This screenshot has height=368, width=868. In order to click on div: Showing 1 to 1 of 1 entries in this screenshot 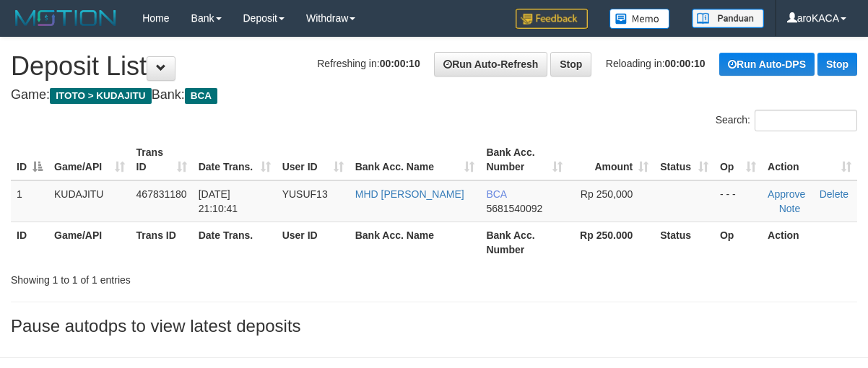, I will do `click(181, 277)`.